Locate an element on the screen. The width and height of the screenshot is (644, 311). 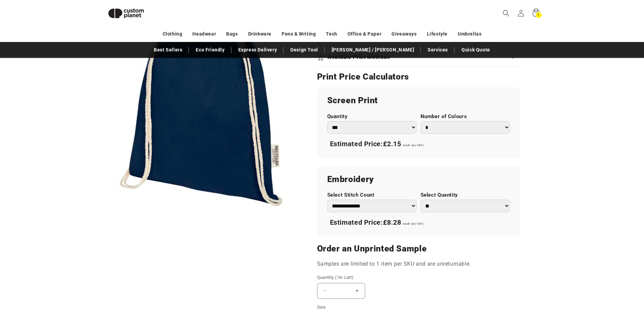
a: Pens & Writing is located at coordinates (298, 34).